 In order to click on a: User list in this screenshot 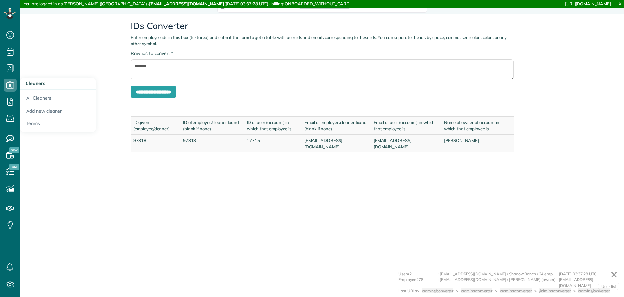, I will do `click(608, 287)`.